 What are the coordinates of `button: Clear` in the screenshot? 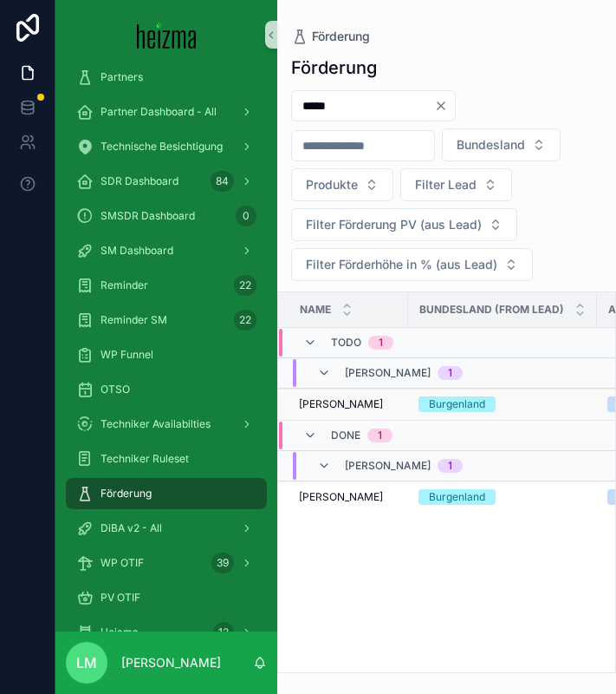 It's located at (444, 106).